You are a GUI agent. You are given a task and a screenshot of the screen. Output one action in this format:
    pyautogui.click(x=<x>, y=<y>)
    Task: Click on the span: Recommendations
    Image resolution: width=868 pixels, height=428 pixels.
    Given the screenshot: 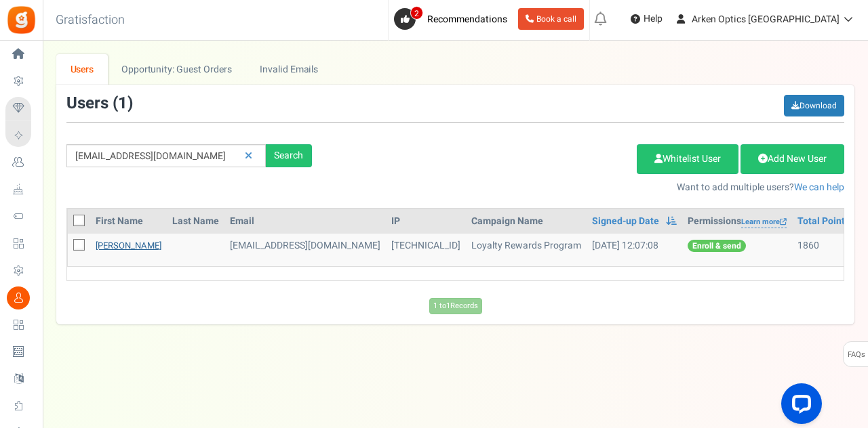 What is the action you would take?
    pyautogui.click(x=467, y=19)
    